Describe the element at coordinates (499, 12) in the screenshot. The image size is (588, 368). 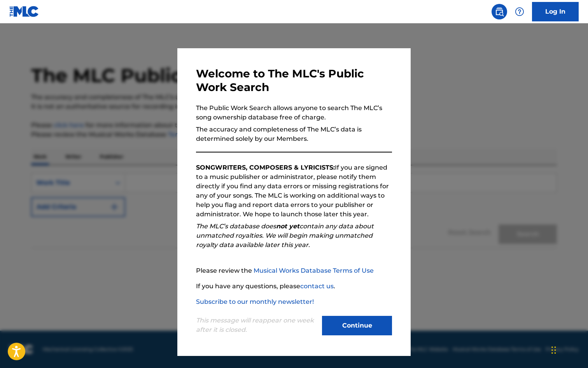
I see `a: Public Search` at that location.